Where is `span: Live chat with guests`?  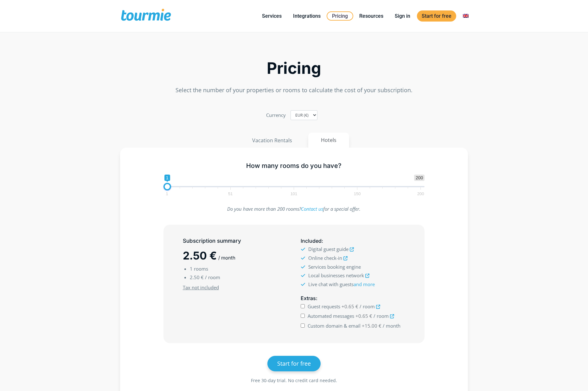 span: Live chat with guests is located at coordinates (341, 284).